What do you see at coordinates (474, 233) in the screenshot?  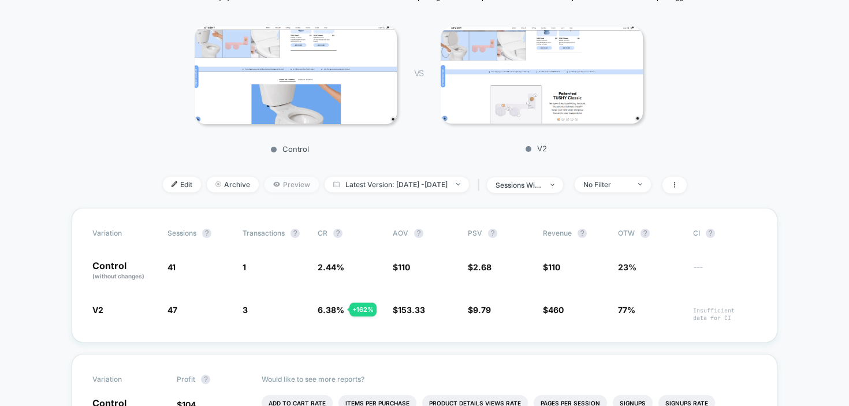 I see `span: PSV` at bounding box center [474, 233].